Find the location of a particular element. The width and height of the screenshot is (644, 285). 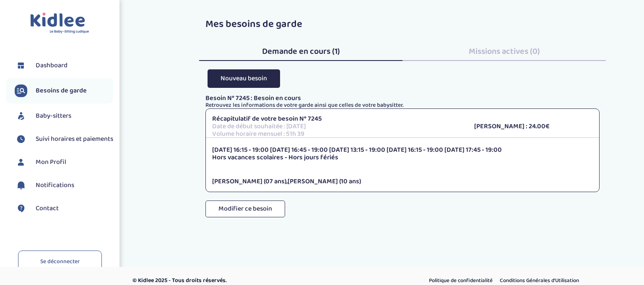

span: Mes besoins de garde is located at coordinates (253, 24).